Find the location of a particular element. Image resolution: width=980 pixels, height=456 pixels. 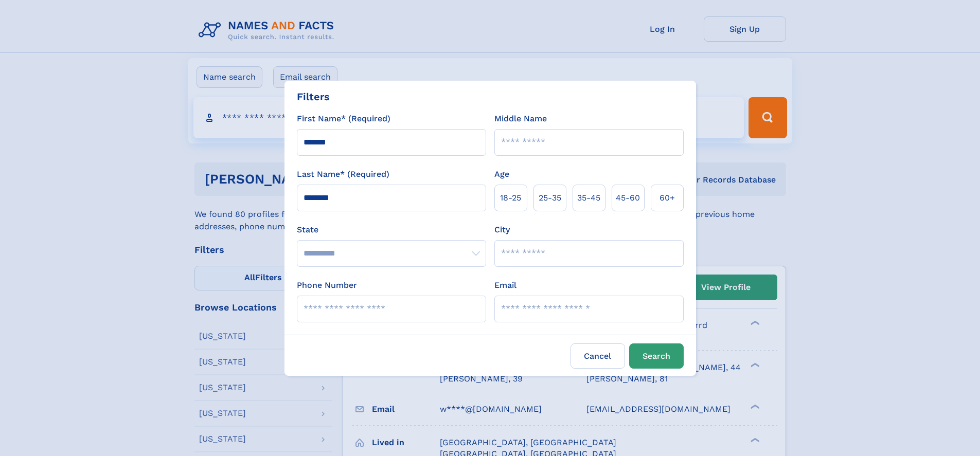

span: 25‑35 is located at coordinates (550, 198).